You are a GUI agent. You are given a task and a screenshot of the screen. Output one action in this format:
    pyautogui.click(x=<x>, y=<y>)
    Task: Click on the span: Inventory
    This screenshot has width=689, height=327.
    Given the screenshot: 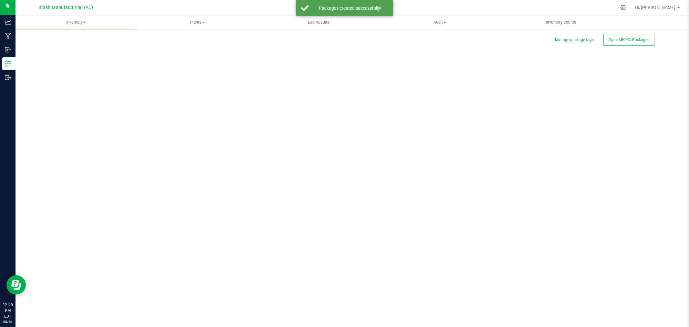 What is the action you would take?
    pyautogui.click(x=76, y=22)
    